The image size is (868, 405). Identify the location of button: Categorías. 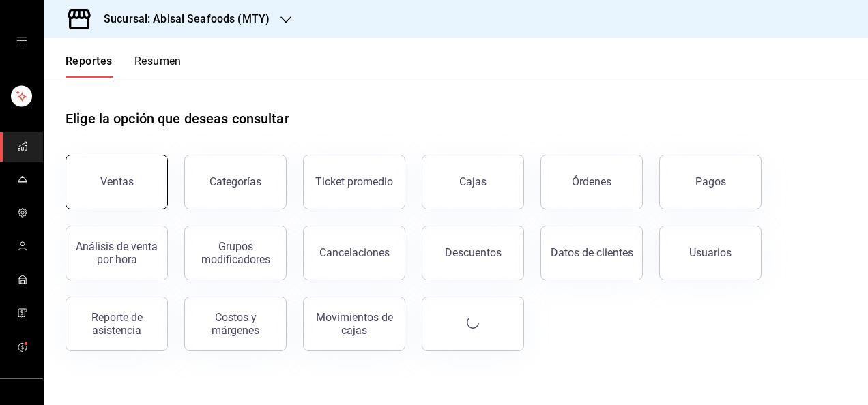
(236, 182).